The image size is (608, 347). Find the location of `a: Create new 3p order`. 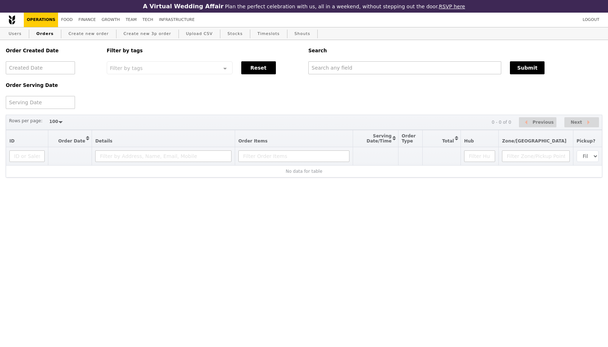

a: Create new 3p order is located at coordinates (148, 34).